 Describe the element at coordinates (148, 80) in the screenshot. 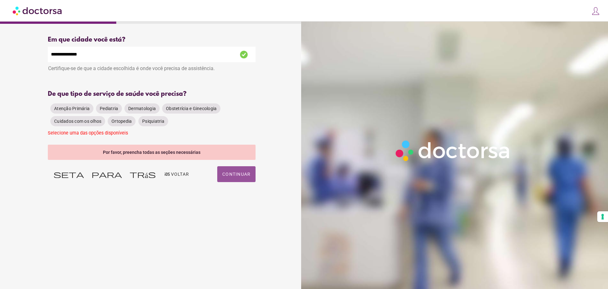

I see `font: Cidade não encontrada. Comece a digitar o nome da cidade e selecione a opção correta na lista.` at that location.